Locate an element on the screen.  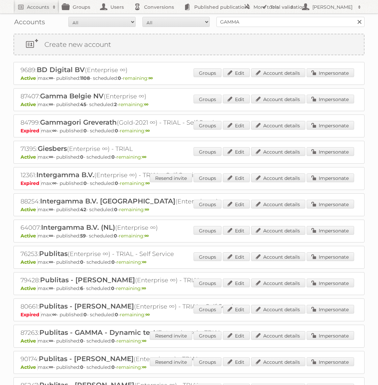
strong: 59 is located at coordinates (83, 236).